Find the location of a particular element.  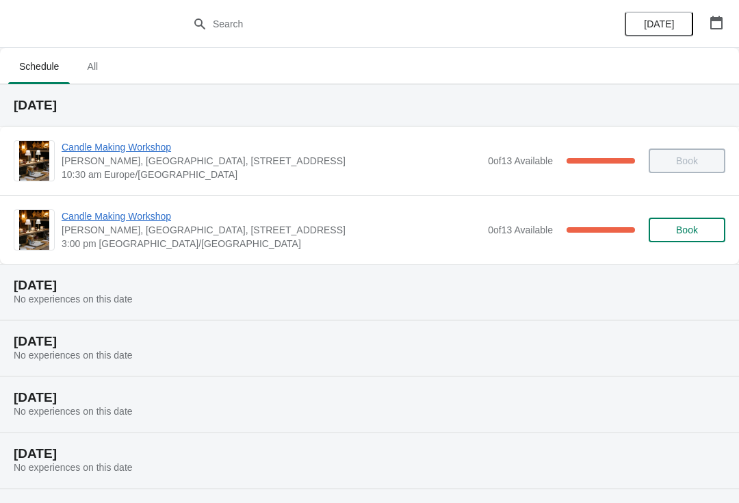

span: All is located at coordinates (92, 66).